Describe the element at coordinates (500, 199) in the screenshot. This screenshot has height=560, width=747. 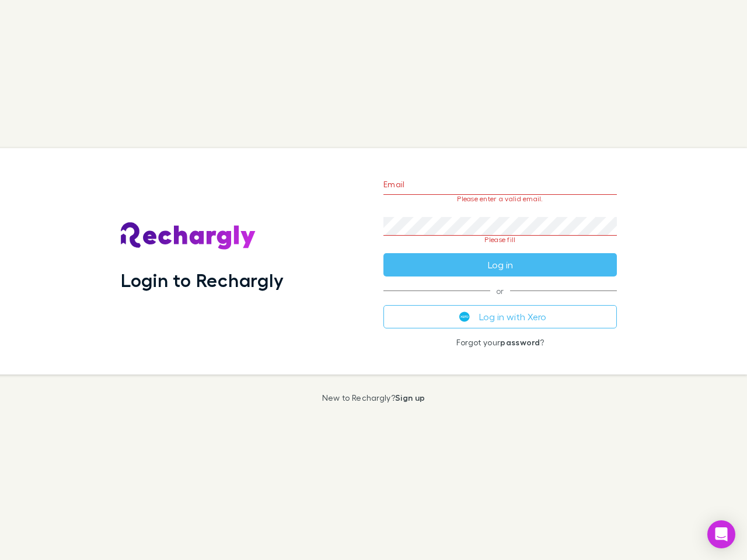
I see `p: Please enter a valid email.` at that location.